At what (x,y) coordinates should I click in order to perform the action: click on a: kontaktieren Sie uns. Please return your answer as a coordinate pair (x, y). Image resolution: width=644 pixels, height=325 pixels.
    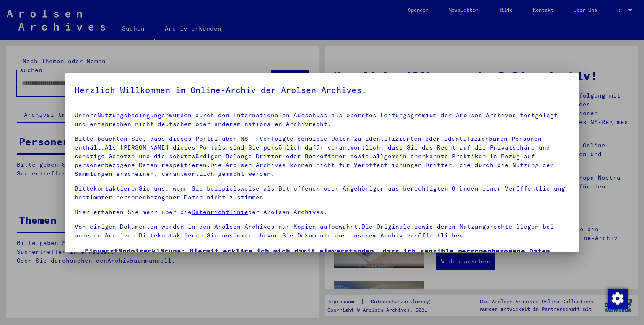
    Looking at the image, I should click on (195, 235).